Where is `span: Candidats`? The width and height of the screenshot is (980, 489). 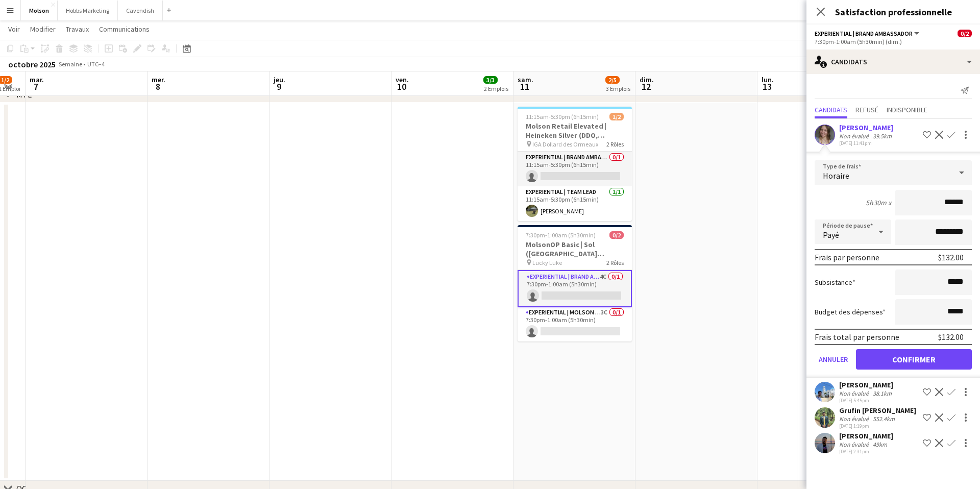
span: Candidats is located at coordinates (831, 110).